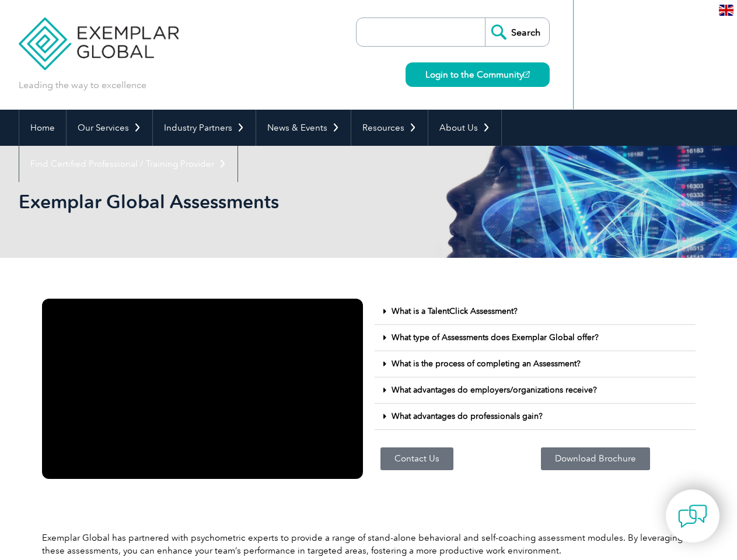  What do you see at coordinates (109, 128) in the screenshot?
I see `a: Our Services` at bounding box center [109, 128].